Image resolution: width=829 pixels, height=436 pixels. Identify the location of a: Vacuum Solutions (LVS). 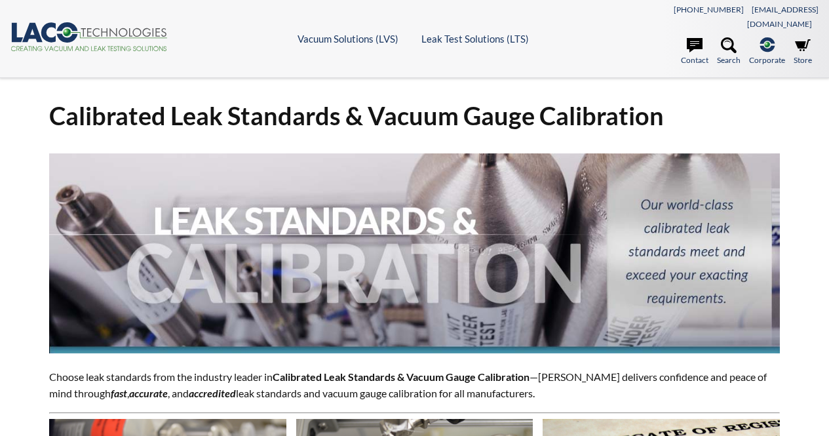
(348, 39).